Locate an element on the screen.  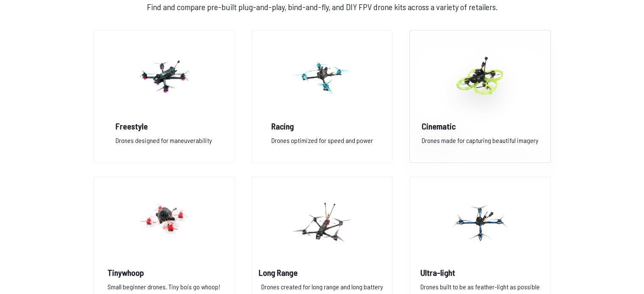
p: Find and compare pre-built plug-and-play, bind-and-fly, and DIY FPV drone kits across a variety o... is located at coordinates (322, 7).